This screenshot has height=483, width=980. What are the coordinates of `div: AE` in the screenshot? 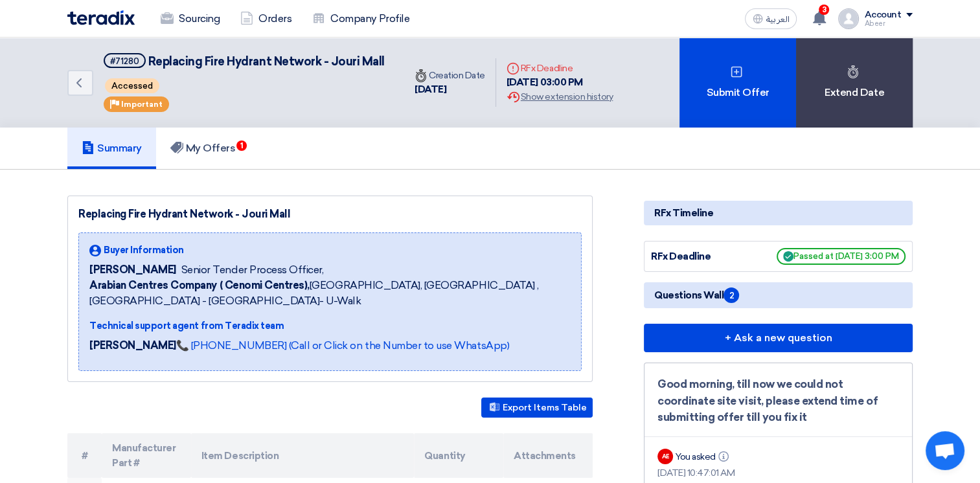 It's located at (665, 456).